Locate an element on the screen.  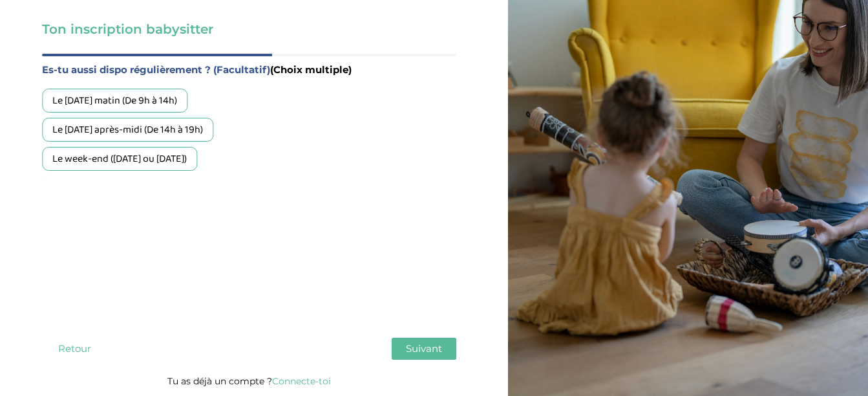
p: Tu as déjà un compte ? is located at coordinates (249, 381).